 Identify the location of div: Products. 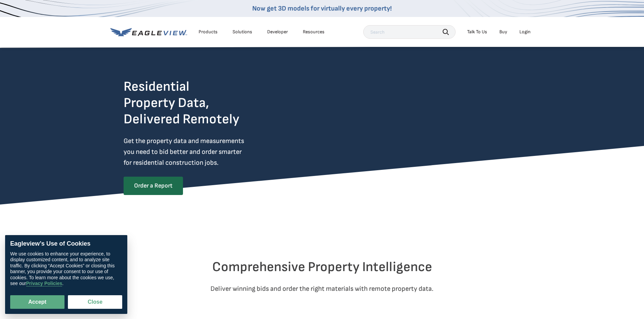
(208, 32).